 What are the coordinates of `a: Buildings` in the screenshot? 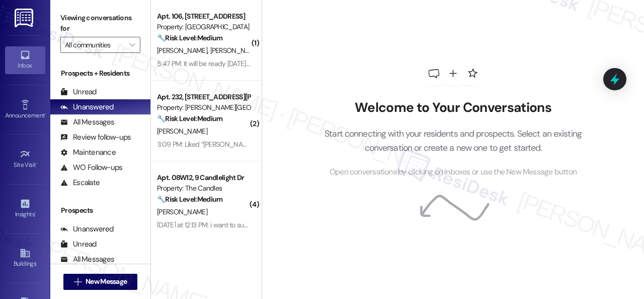 It's located at (25, 258).